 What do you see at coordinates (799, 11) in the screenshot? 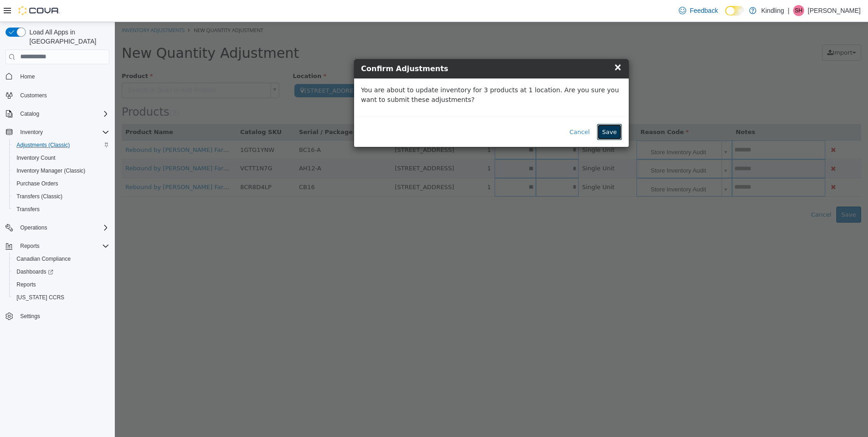
I see `div: Steph Heinke` at bounding box center [799, 11].